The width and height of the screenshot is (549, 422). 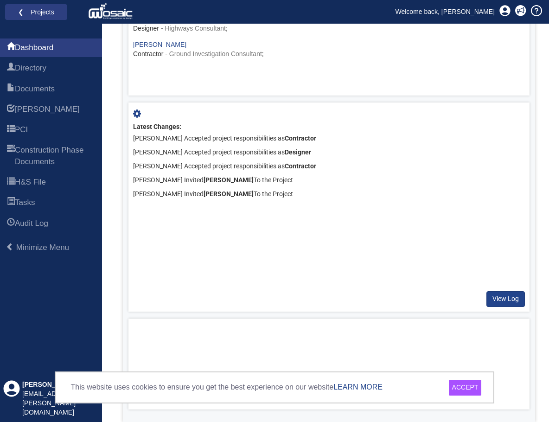 What do you see at coordinates (358, 387) in the screenshot?
I see `a: LEARN MORE` at bounding box center [358, 387].